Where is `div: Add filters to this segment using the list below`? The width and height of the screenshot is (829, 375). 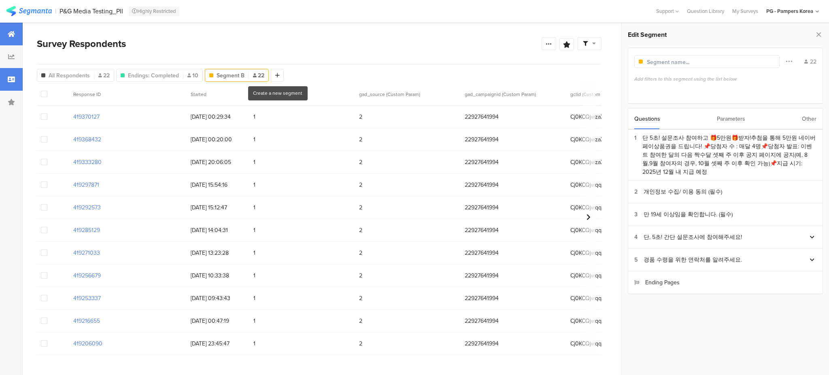
div: Add filters to this segment using the list below is located at coordinates (726, 79).